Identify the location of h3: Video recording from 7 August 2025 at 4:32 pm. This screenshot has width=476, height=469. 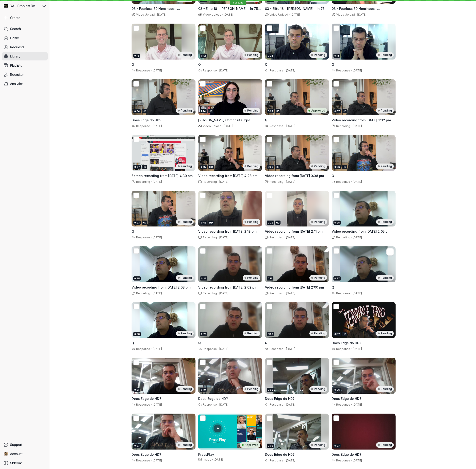
(363, 120).